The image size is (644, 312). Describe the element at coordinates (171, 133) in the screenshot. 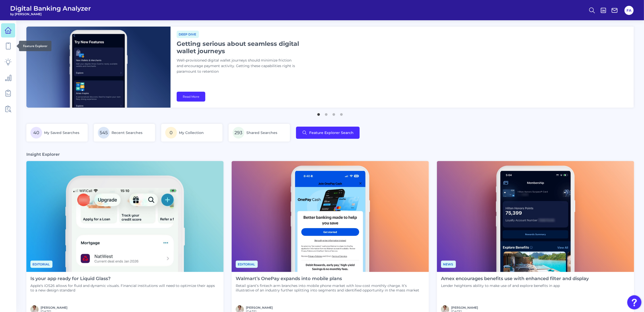

I see `span: 0` at that location.